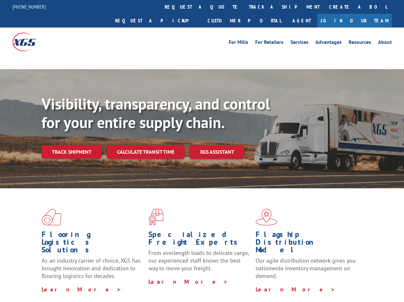 Image resolution: width=404 pixels, height=302 pixels. What do you see at coordinates (92, 243) in the screenshot?
I see `h1: Flooring Logistics Solutions` at bounding box center [92, 243].